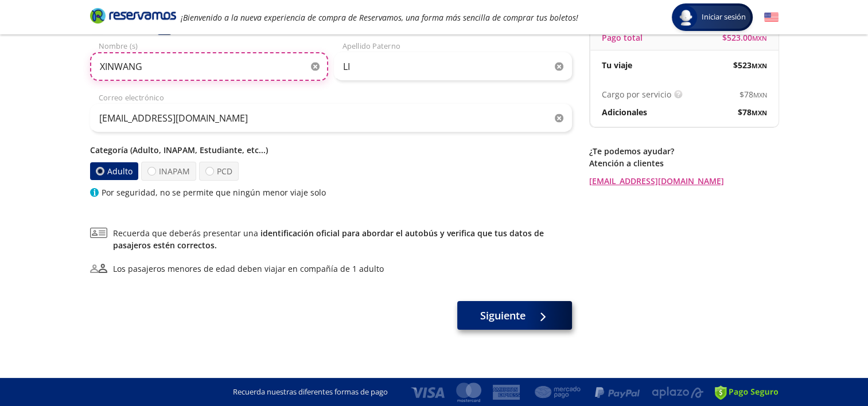 The image size is (868, 406). I want to click on p: Atención a clientes, so click(684, 163).